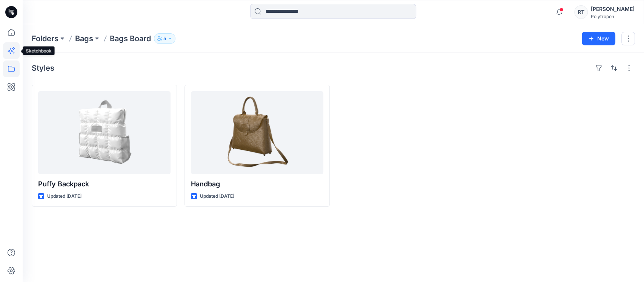 Image resolution: width=644 pixels, height=282 pixels. What do you see at coordinates (104, 184) in the screenshot?
I see `p: Puffy Backpack` at bounding box center [104, 184].